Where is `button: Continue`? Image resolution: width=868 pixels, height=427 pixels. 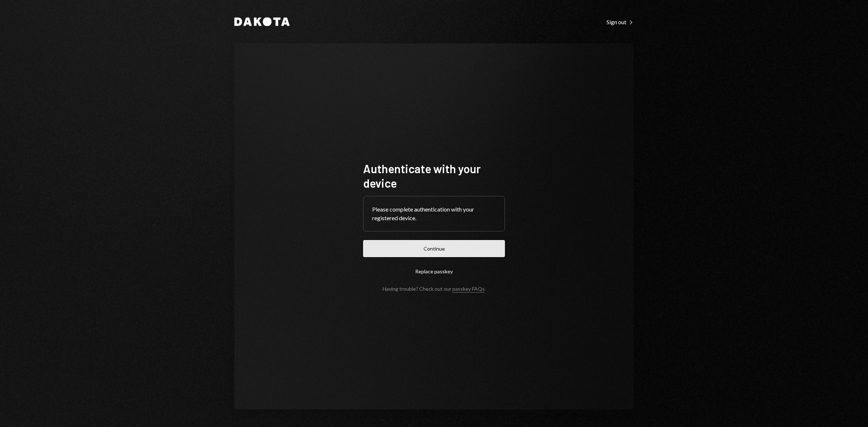
button: Continue is located at coordinates (434, 248).